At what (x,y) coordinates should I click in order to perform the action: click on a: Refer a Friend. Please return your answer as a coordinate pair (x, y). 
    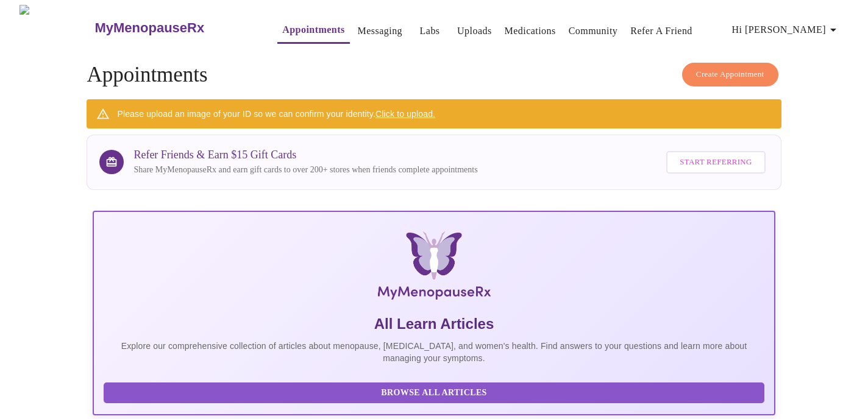
    Looking at the image, I should click on (662, 31).